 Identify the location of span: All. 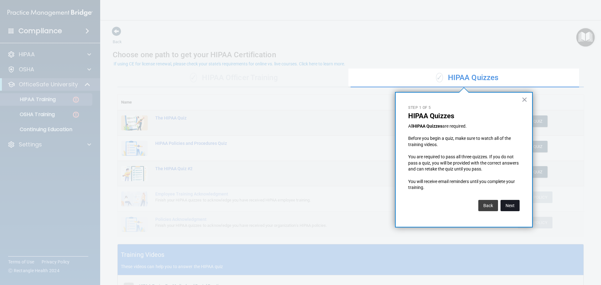
(410, 126).